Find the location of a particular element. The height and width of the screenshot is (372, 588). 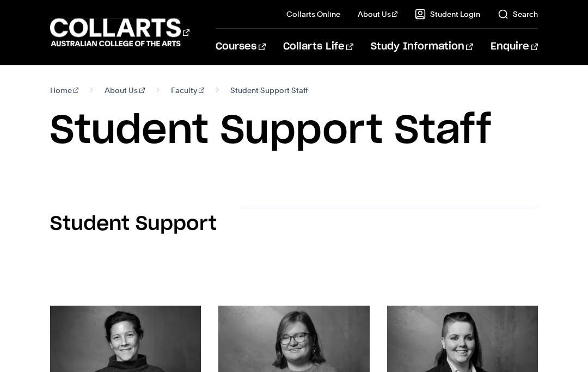

a: Home is located at coordinates (64, 90).